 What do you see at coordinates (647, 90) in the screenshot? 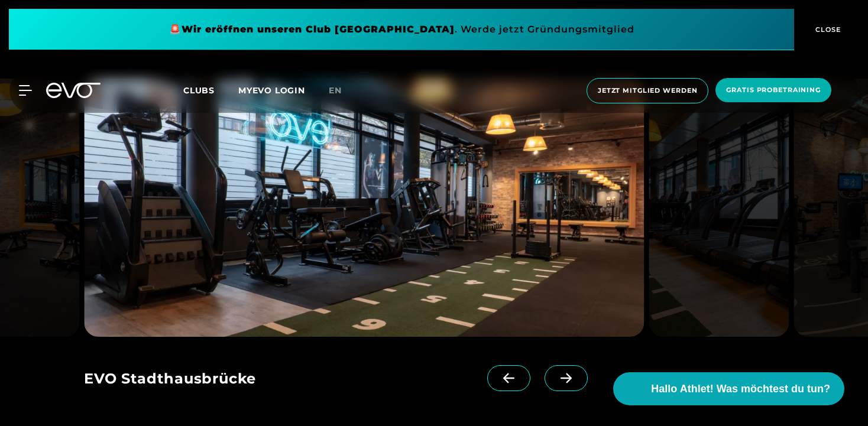
I see `a: Jetzt Mitglied werden` at bounding box center [647, 90].